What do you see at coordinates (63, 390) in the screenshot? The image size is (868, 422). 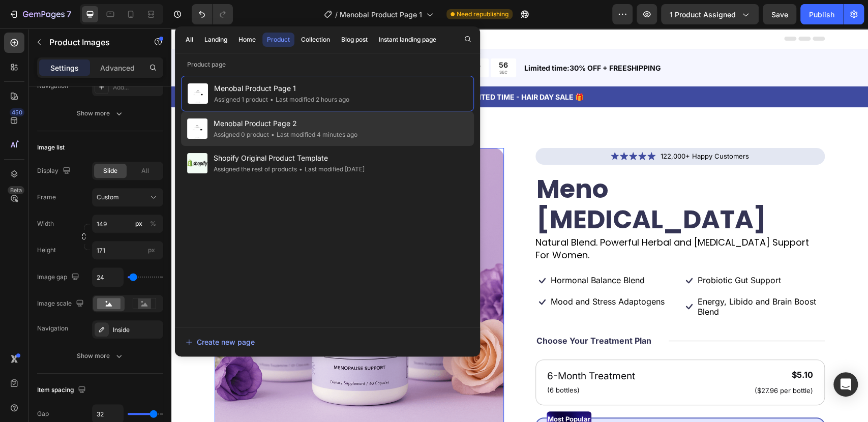 I see `div: Item spacing` at bounding box center [63, 390].